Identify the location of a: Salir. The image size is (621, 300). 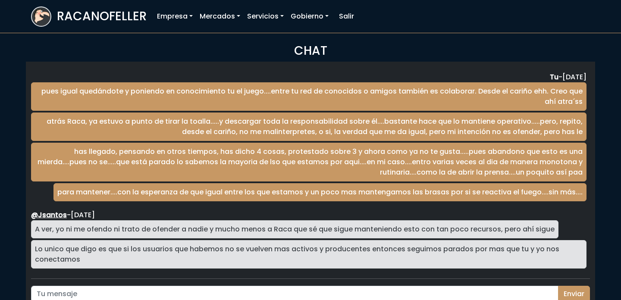
(346, 16).